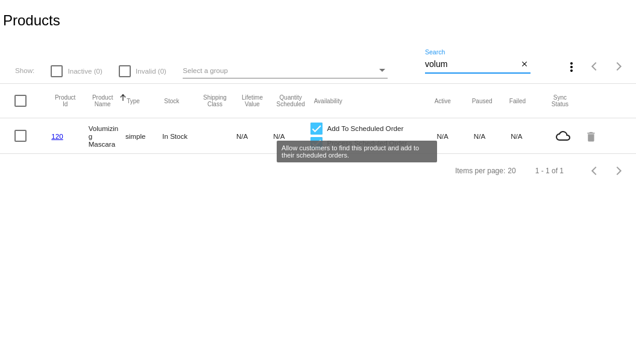 The width and height of the screenshot is (636, 364). Describe the element at coordinates (472, 64) in the screenshot. I see `input: Search` at that location.